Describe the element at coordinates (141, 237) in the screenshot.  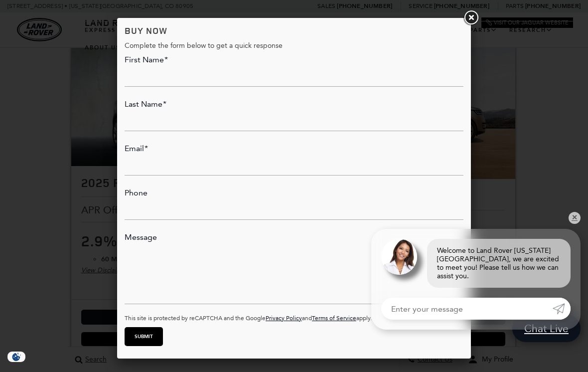
I see `label: Message` at that location.